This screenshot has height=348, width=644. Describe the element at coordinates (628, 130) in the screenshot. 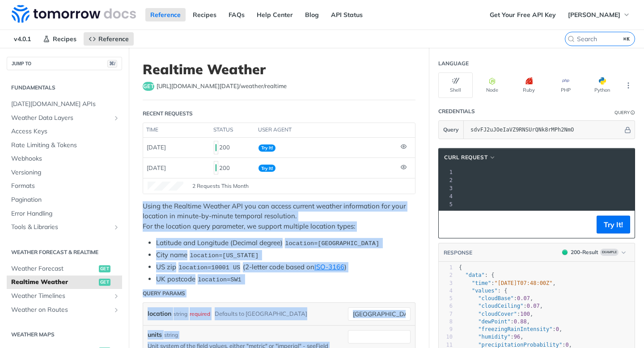

I see `button: Hide` at that location.